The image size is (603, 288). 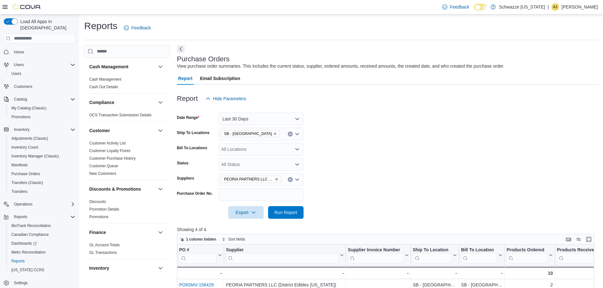 What do you see at coordinates (27, 7) in the screenshot?
I see `img: Cova` at bounding box center [27, 7].